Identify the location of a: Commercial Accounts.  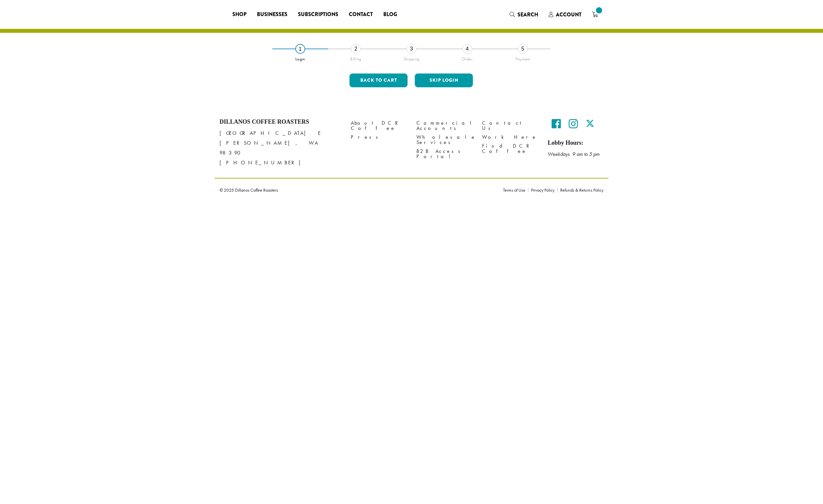
(445, 125).